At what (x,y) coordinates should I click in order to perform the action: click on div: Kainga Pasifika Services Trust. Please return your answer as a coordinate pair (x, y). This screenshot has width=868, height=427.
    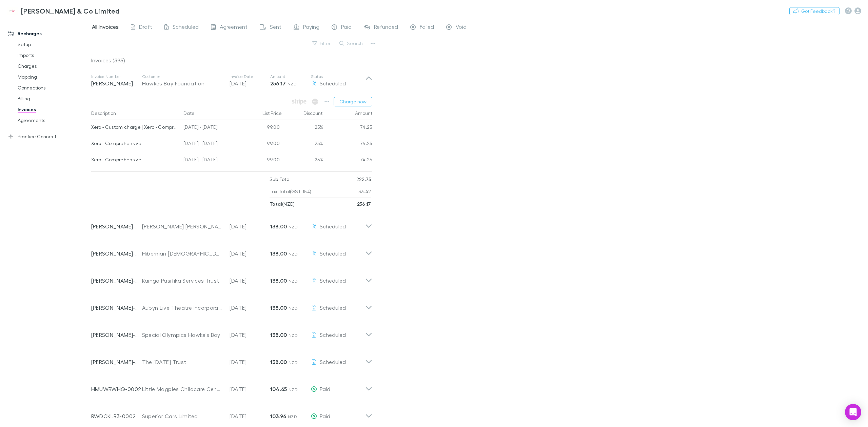
    Looking at the image, I should click on (183, 281).